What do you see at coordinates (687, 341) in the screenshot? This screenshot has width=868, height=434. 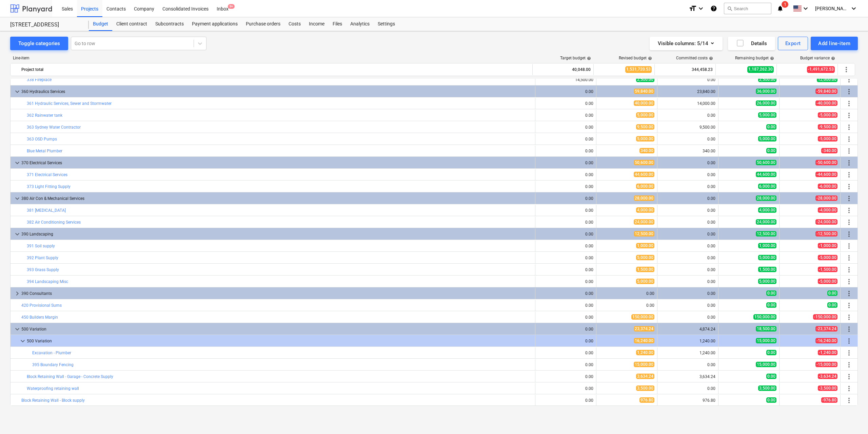 I see `div: 1,240.00` at bounding box center [687, 341].